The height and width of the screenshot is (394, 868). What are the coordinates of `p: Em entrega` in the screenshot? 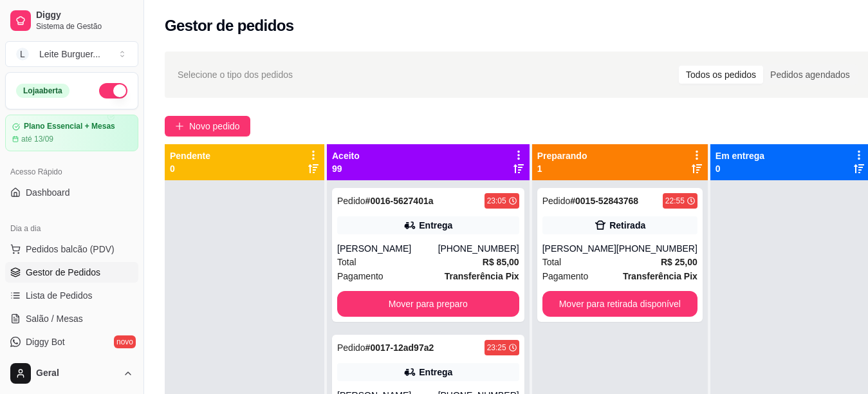 It's located at (740, 156).